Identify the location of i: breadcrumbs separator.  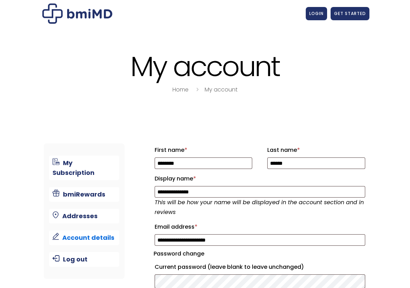
(197, 89).